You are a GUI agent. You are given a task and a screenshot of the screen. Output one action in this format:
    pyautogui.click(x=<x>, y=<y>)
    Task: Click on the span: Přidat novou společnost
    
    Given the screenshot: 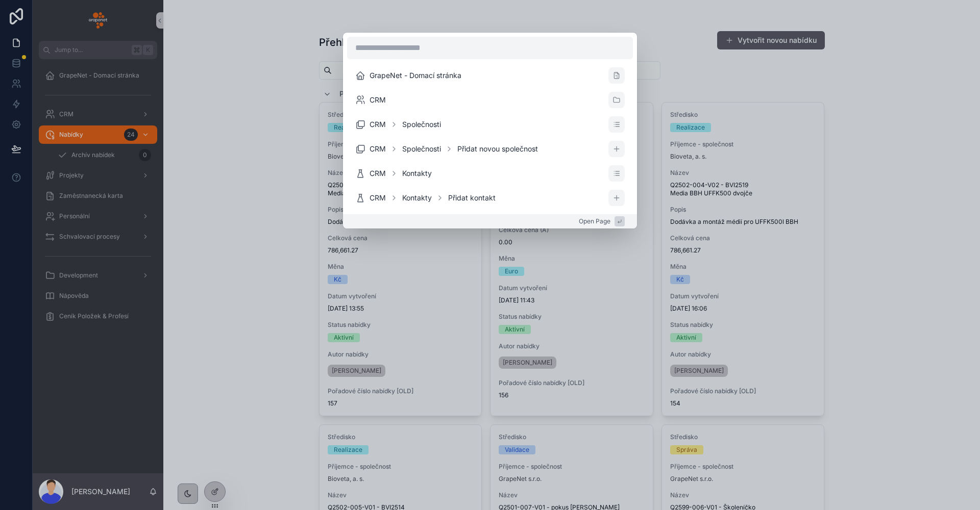 What is the action you would take?
    pyautogui.click(x=498, y=148)
    